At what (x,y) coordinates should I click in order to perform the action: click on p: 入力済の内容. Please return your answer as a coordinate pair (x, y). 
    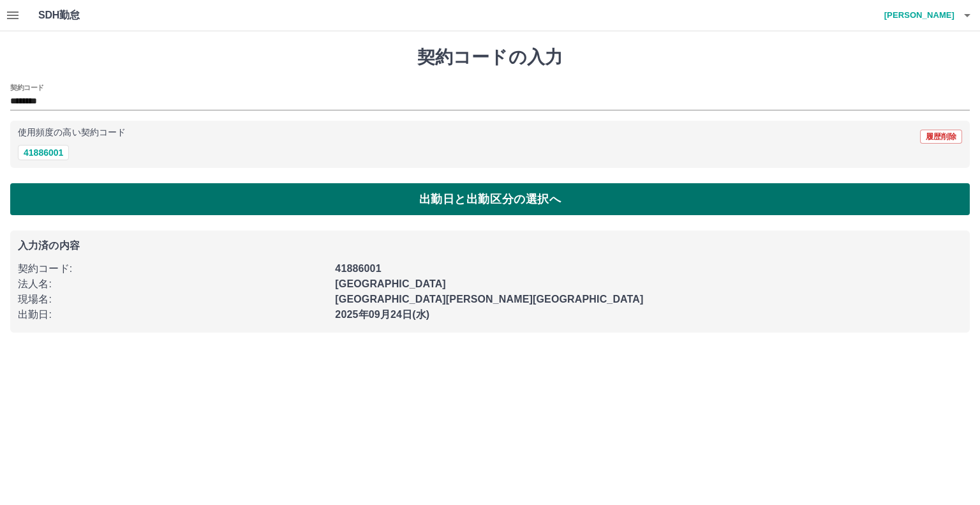
    Looking at the image, I should click on (490, 246).